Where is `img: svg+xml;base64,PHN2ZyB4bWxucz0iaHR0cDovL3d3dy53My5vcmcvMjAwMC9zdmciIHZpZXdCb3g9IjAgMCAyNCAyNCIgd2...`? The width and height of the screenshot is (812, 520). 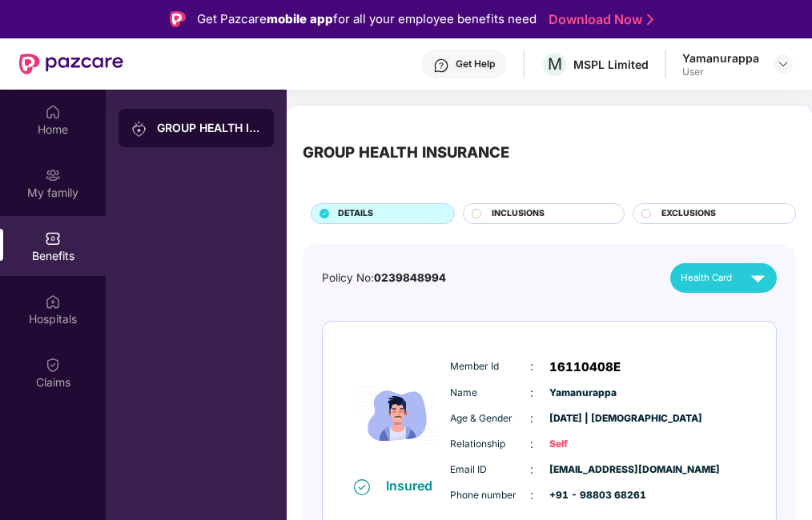
img: svg+xml;base64,PHN2ZyB4bWxucz0iaHR0cDovL3d3dy53My5vcmcvMjAwMC9zdmciIHZpZXdCb3g9IjAgMCAyNCAyNCIgd2... is located at coordinates (758, 278).